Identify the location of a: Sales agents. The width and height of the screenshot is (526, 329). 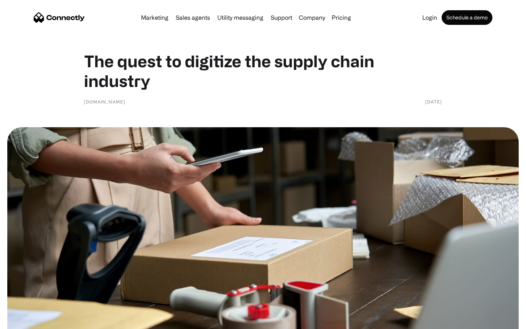
(193, 18).